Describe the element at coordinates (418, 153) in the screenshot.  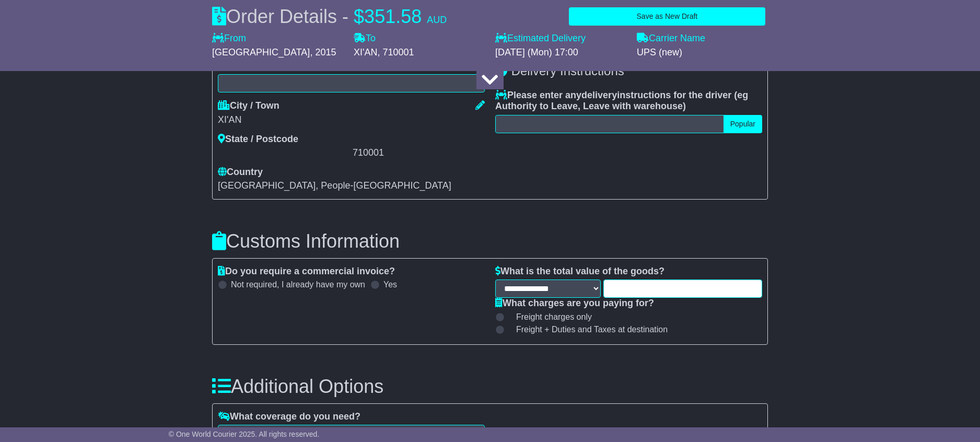
I see `div: 710001` at that location.